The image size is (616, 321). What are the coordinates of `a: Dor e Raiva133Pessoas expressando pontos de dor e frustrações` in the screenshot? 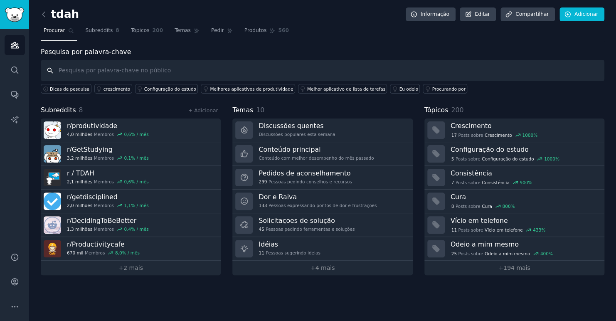 It's located at (322, 201).